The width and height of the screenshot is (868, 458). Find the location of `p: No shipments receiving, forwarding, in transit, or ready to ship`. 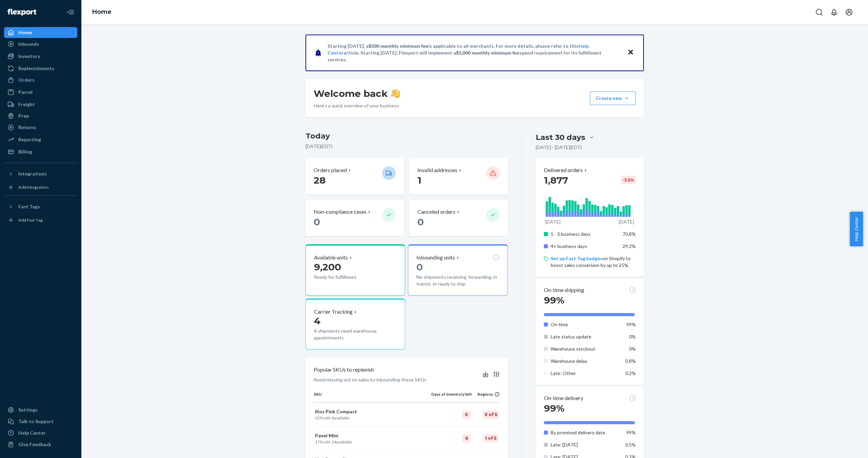

p: No shipments receiving, forwarding, in transit, or ready to ship is located at coordinates (457, 281).